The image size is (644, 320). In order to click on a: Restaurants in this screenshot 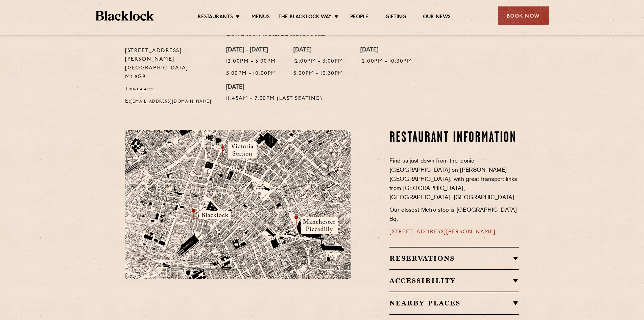, I will do `click(215, 18)`.